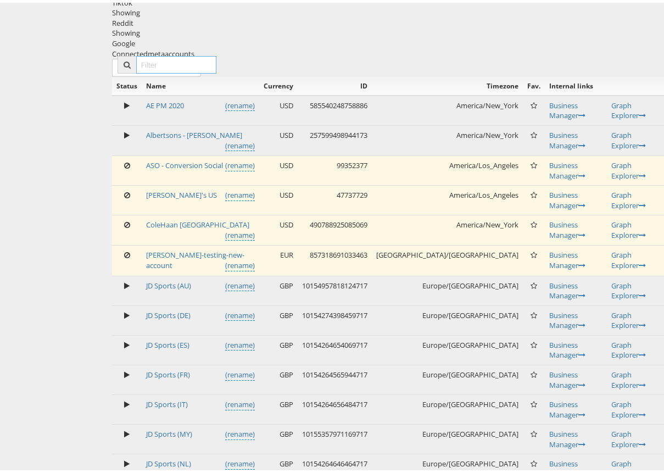  Describe the element at coordinates (168, 312) in the screenshot. I see `a: JD Sports (DE)` at that location.